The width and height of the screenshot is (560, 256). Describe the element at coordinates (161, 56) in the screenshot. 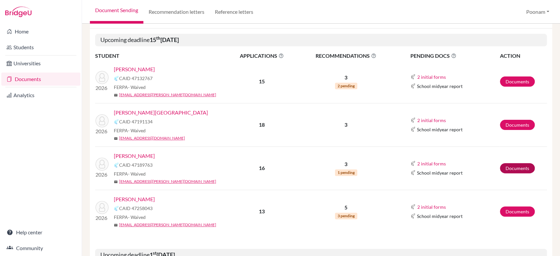

I see `th: STUDENT` at that location.